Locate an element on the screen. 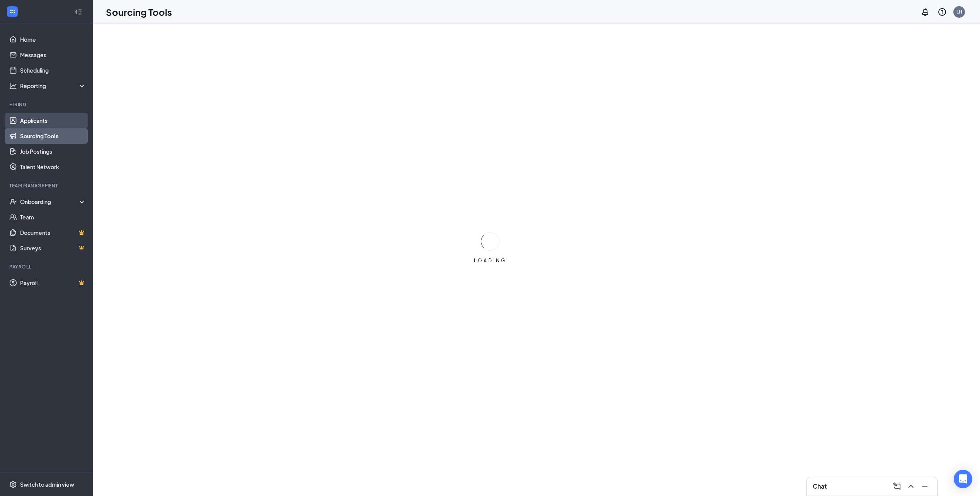  button: ChevronUp is located at coordinates (911, 486).